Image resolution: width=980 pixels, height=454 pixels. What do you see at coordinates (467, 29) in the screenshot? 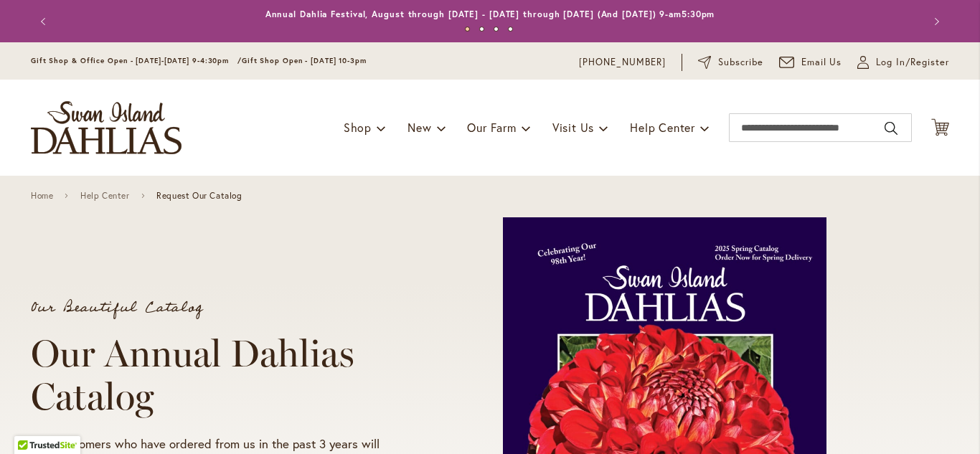
I see `button: 1 of 4` at bounding box center [467, 29].